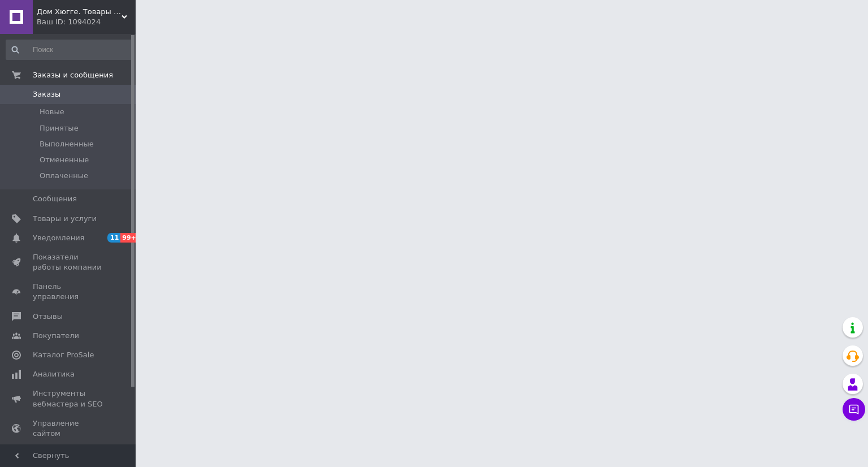 The image size is (868, 467). What do you see at coordinates (68, 292) in the screenshot?
I see `span: Панель управления` at bounding box center [68, 292].